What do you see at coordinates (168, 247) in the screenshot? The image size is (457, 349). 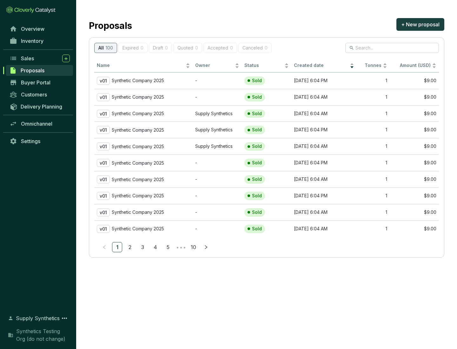 I see `a: 5` at bounding box center [168, 247].